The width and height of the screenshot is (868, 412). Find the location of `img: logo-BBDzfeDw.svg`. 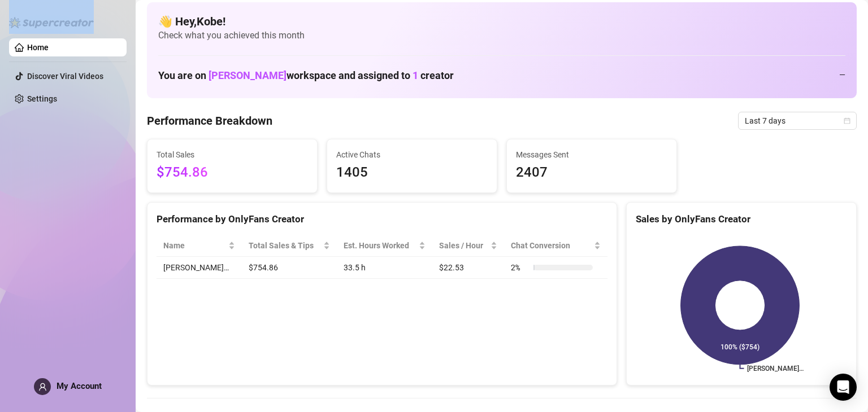

img: logo-BBDzfeDw.svg is located at coordinates (51, 22).